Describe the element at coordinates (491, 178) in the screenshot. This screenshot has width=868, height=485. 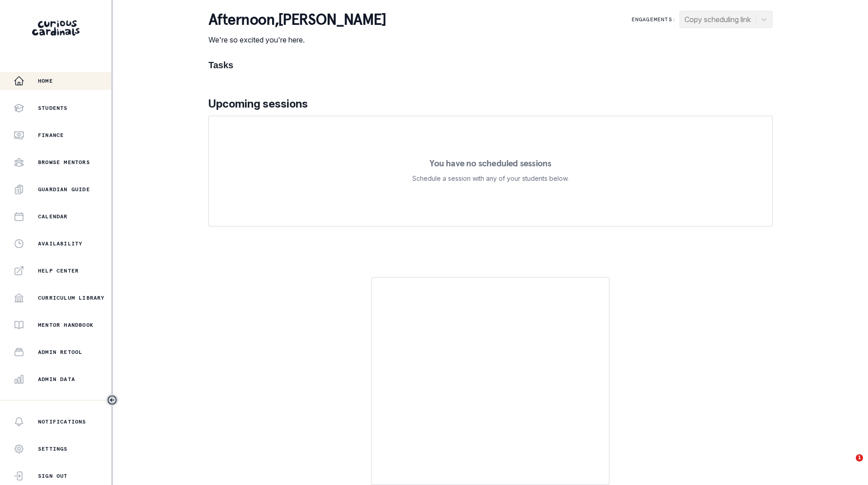
I see `p: Schedule a session with any of your students below.` at that location.